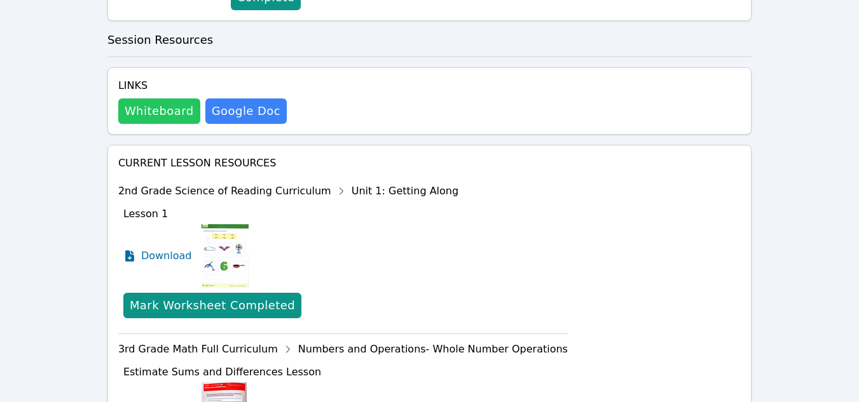 Image resolution: width=859 pixels, height=402 pixels. Describe the element at coordinates (429, 163) in the screenshot. I see `h4: Current Lesson Resources` at that location.